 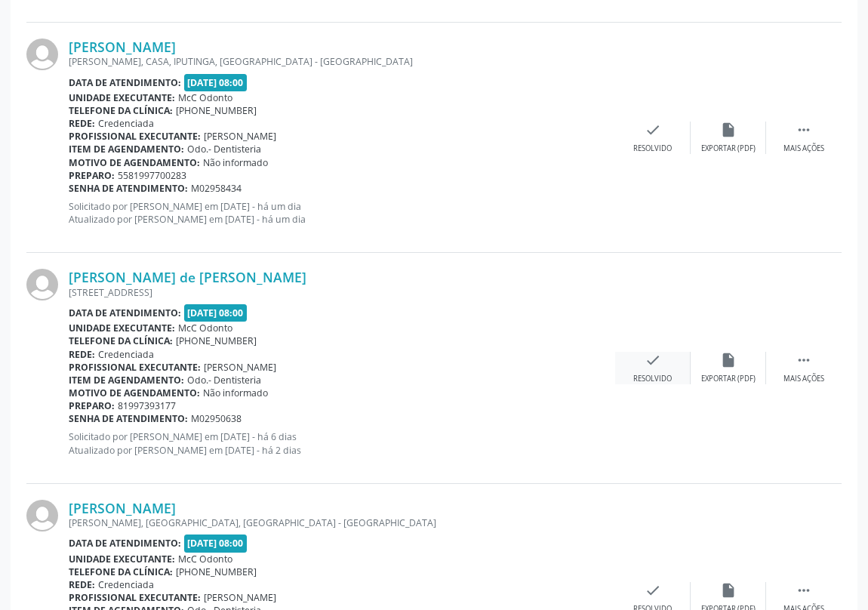 I want to click on span: 81997393177, so click(x=147, y=405).